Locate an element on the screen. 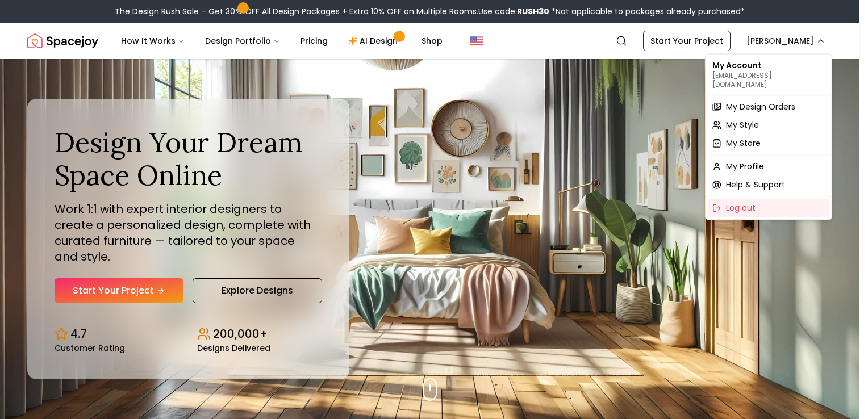  a: My Style is located at coordinates (769, 125).